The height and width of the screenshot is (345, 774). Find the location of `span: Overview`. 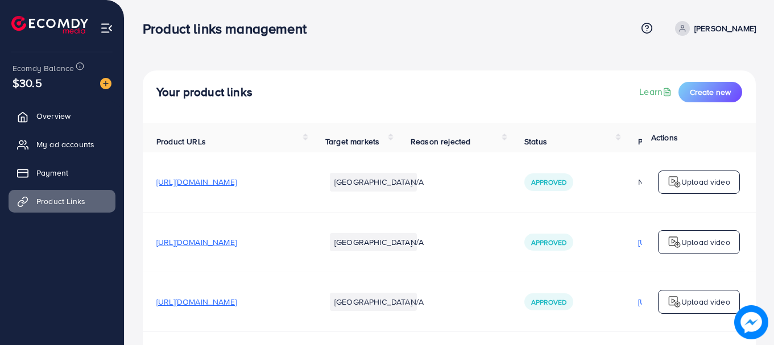

span: Overview is located at coordinates (53, 116).